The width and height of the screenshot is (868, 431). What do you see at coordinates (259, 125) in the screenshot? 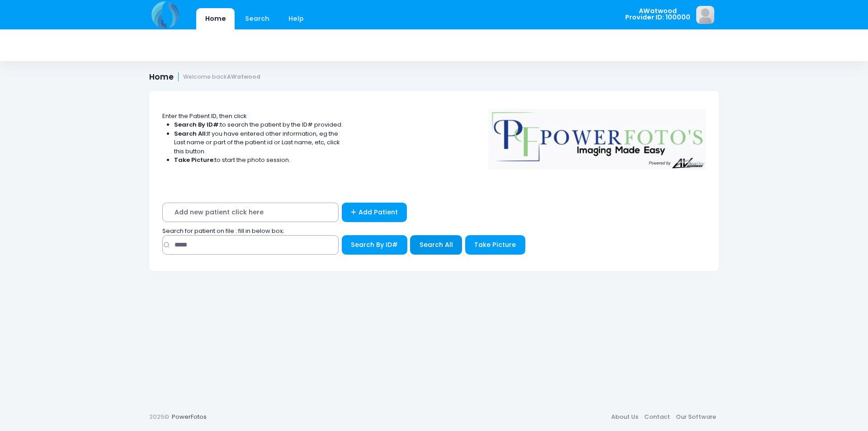
I see `li: to search the patient by the ID# provided.` at bounding box center [259, 125].